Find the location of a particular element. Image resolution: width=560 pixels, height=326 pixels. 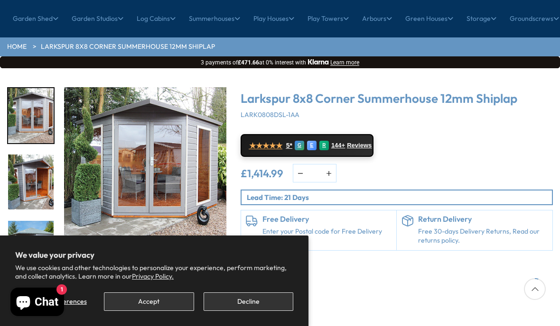

a: Garden Studios is located at coordinates (97, 18).